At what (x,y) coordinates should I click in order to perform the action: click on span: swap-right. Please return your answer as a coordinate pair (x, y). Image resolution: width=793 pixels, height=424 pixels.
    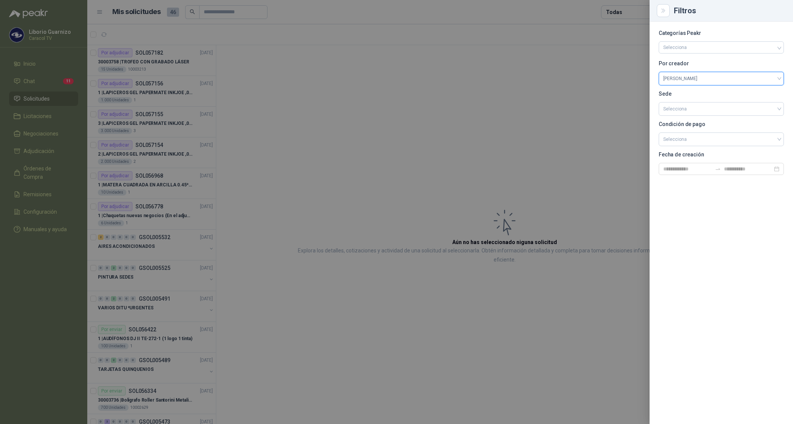
    Looking at the image, I should click on (718, 169).